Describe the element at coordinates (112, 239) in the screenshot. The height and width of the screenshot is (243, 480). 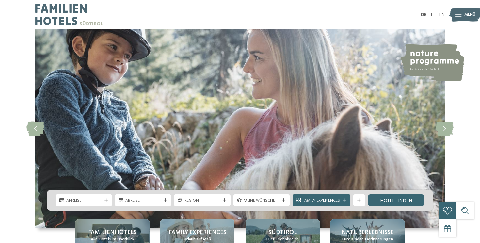
I see `span: Alle Hotels im Überblick` at that location.